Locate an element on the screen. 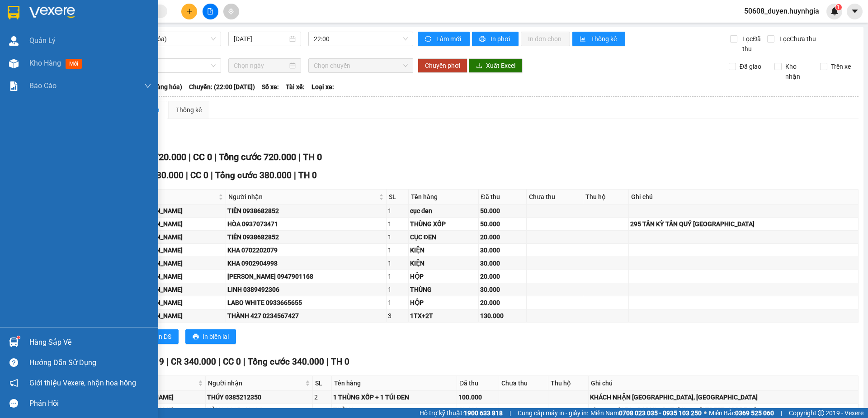  span: sync is located at coordinates (428, 40).